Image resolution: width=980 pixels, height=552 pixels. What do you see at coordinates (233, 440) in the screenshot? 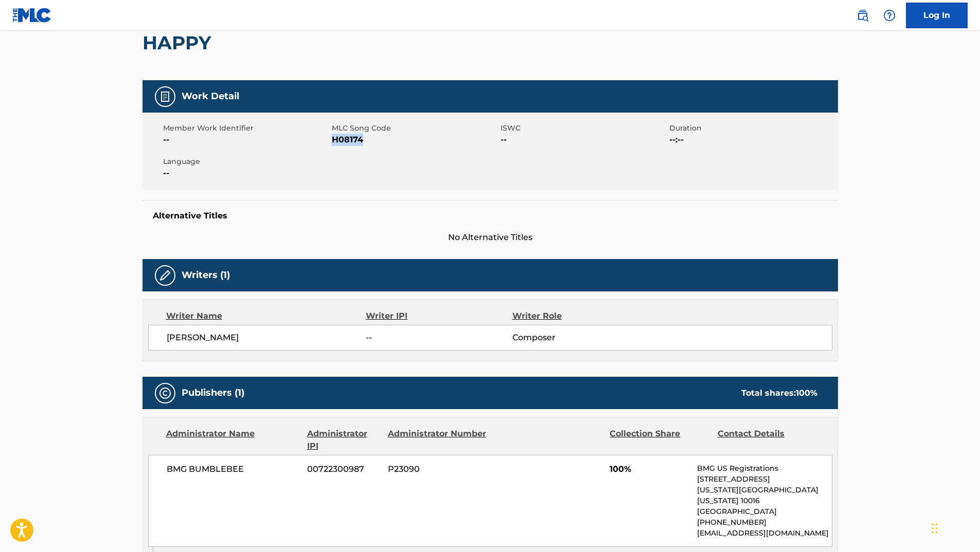
I see `div: Administrator Name` at bounding box center [233, 440].